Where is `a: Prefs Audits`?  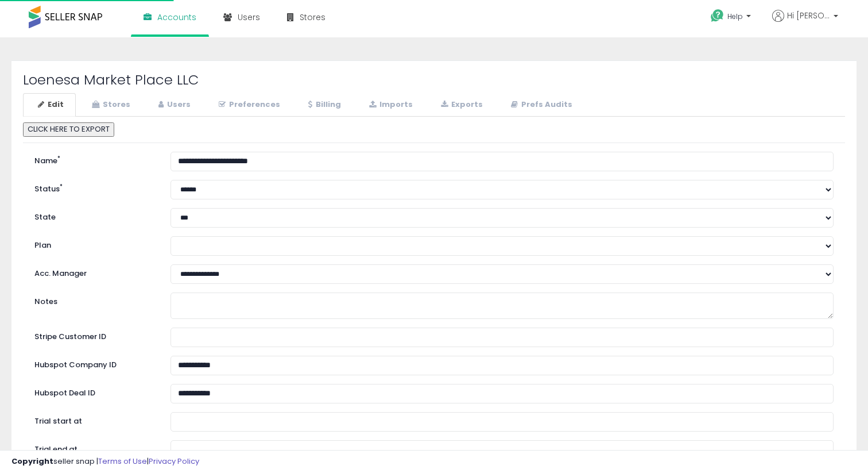 a: Prefs Audits is located at coordinates (541, 104).